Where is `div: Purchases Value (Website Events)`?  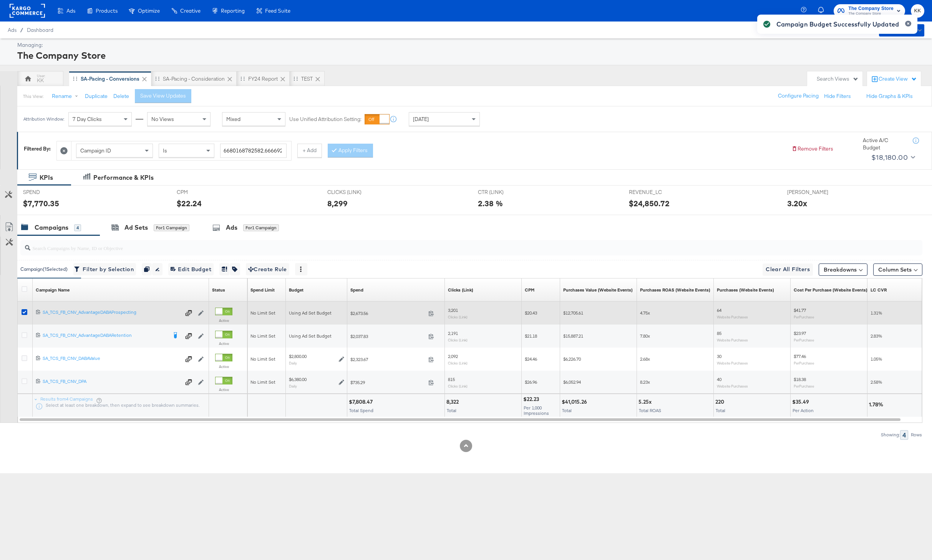 div: Purchases Value (Website Events) is located at coordinates (598, 289).